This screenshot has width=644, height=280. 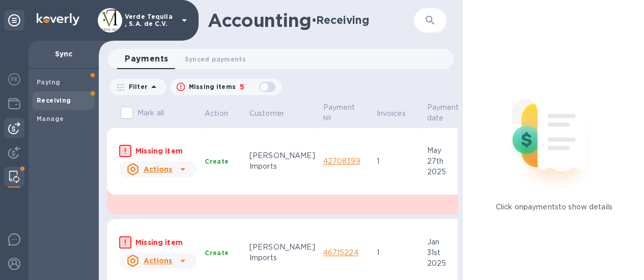 I want to click on span: Payment №, so click(x=345, y=113).